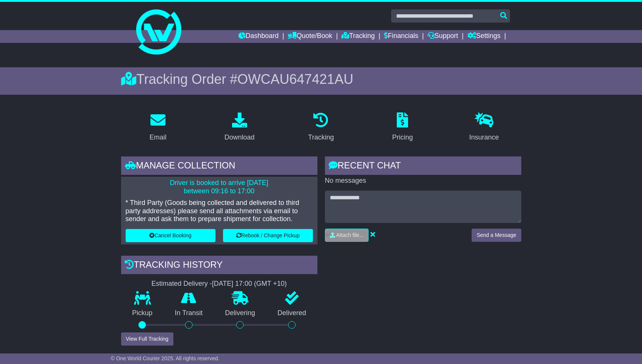 The height and width of the screenshot is (364, 642). I want to click on button: Rebook / Change Pickup, so click(268, 235).